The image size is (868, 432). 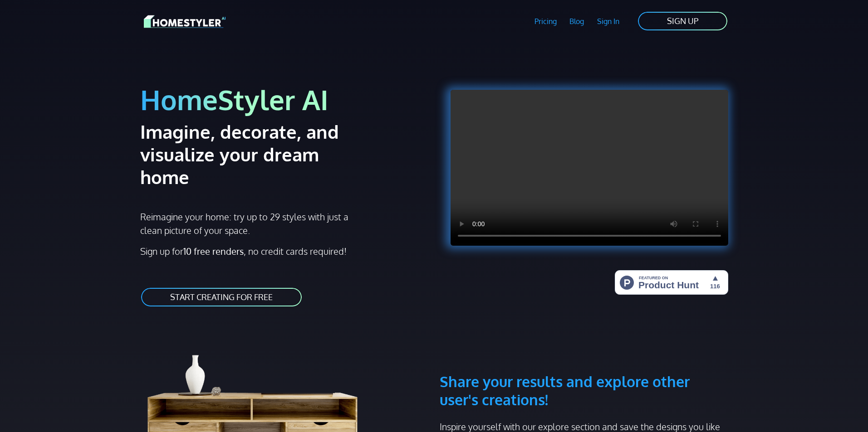 I want to click on h3: Share your results and explore other user's creations!, so click(x=584, y=370).